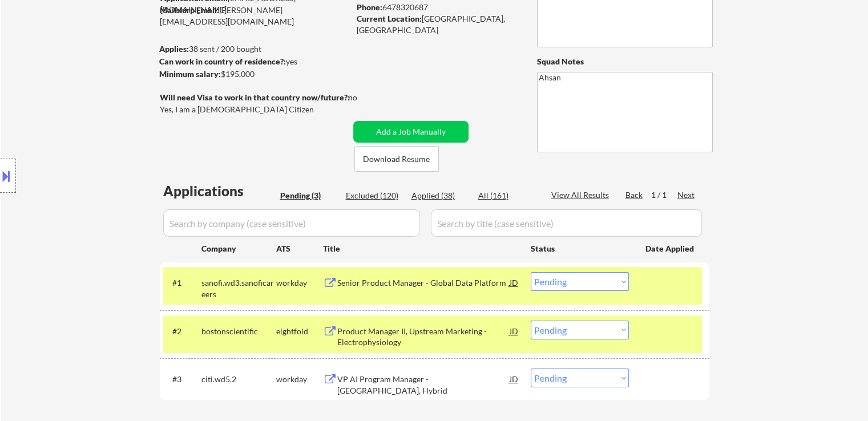  Describe the element at coordinates (364, 98) in the screenshot. I see `div: no` at that location.